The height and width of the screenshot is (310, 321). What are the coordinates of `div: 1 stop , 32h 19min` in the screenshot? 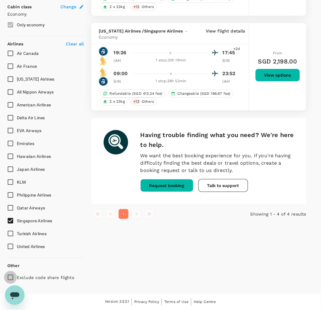 It's located at (171, 60).